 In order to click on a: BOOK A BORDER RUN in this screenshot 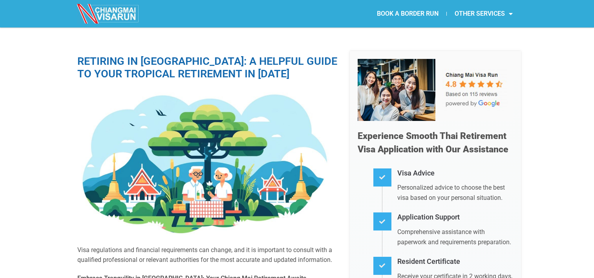, I will do `click(407, 14)`.